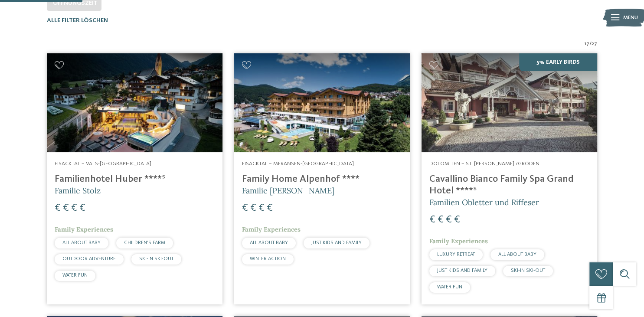 The height and width of the screenshot is (317, 644). I want to click on span: Familie Stolz, so click(78, 190).